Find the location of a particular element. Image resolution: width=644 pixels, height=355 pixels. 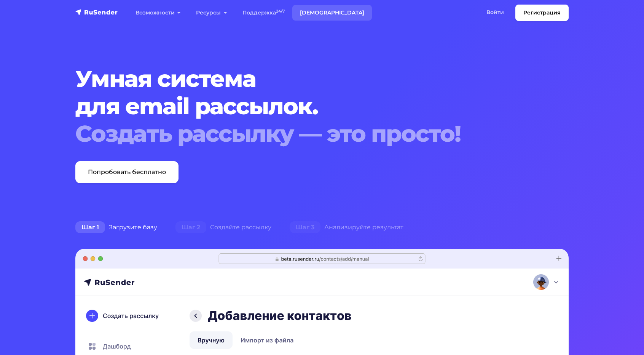

img: RuSender is located at coordinates (97, 12).